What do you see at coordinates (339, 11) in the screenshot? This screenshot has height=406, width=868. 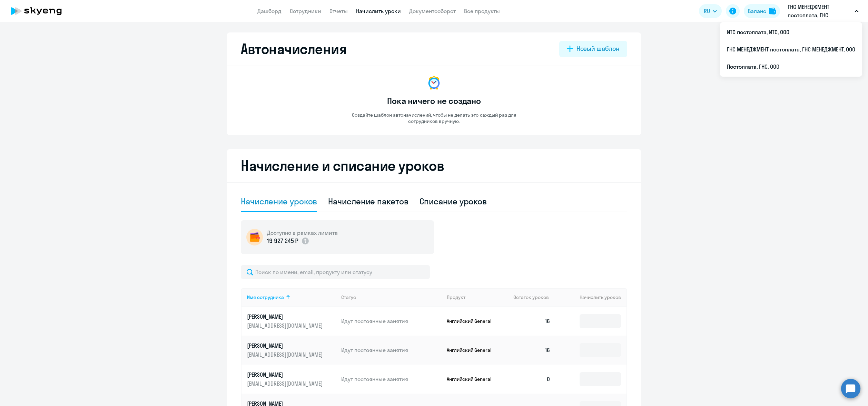 I see `a: Отчеты` at bounding box center [339, 11].